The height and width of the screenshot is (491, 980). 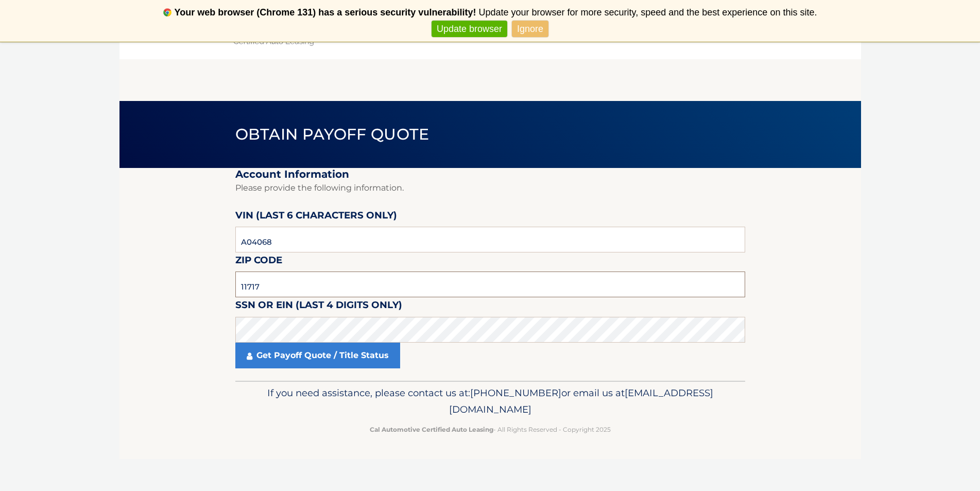 I want to click on a: Get Payoff Quote / Title Status, so click(x=318, y=356).